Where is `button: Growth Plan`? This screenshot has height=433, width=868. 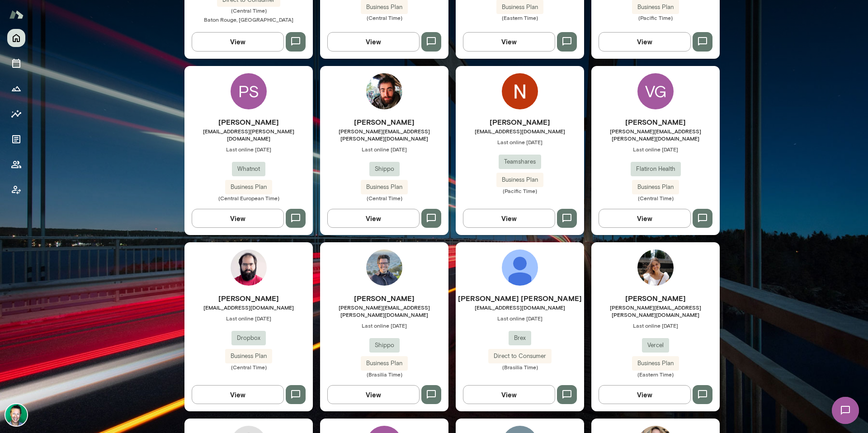
button: Growth Plan is located at coordinates (16, 89).